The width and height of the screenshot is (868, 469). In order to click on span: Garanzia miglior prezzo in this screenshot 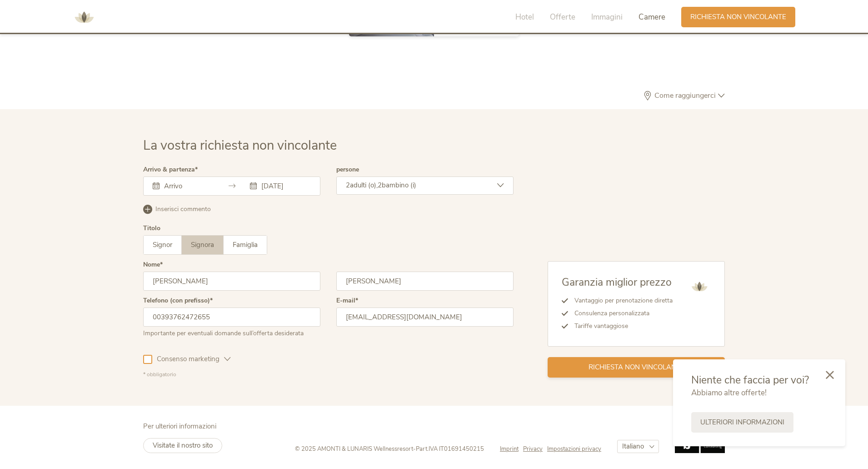, I will do `click(617, 282)`.